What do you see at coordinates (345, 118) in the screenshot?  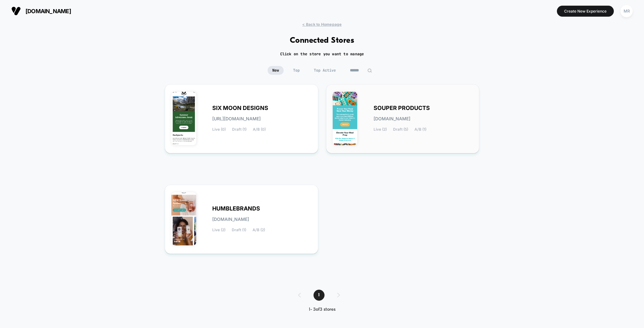 I see `img: SOUPER_PRODUCTS` at bounding box center [345, 118].